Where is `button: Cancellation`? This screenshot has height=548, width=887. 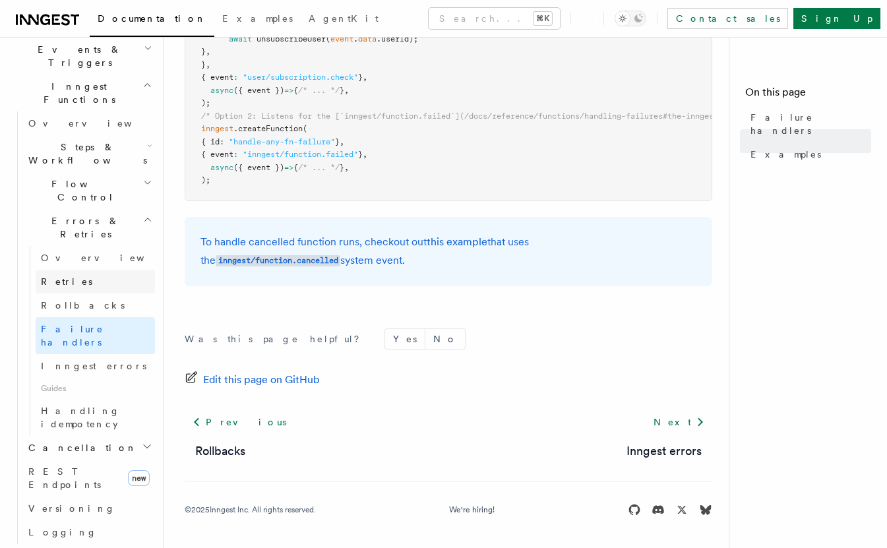
button: Cancellation is located at coordinates (89, 448).